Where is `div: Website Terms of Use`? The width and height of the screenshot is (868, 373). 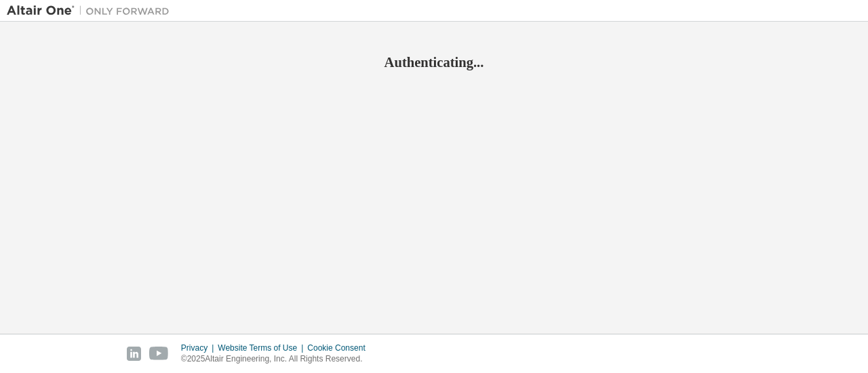 div: Website Terms of Use is located at coordinates (263, 349).